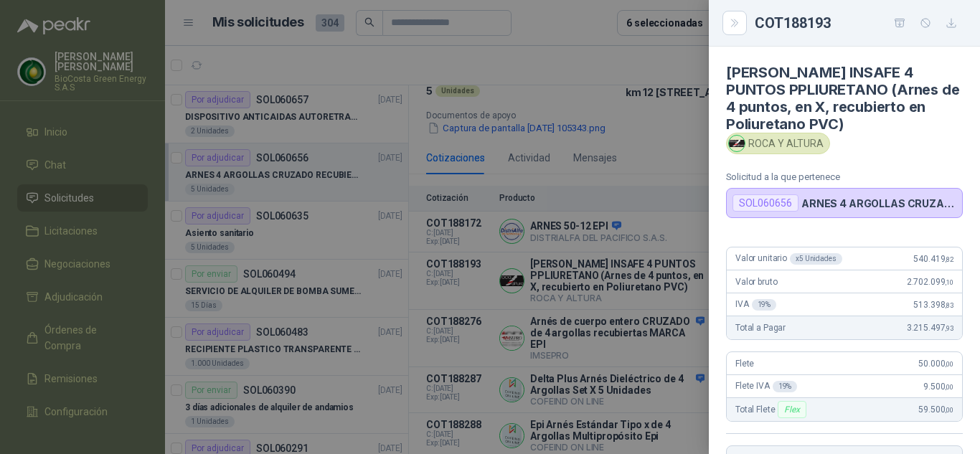 The image size is (980, 454). What do you see at coordinates (933, 305) in the screenshot?
I see `span: 513.398` at bounding box center [933, 305].